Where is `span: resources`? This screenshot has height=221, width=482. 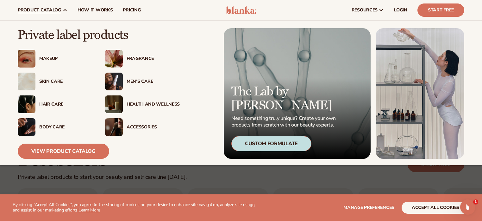 span: resources is located at coordinates (365, 10).